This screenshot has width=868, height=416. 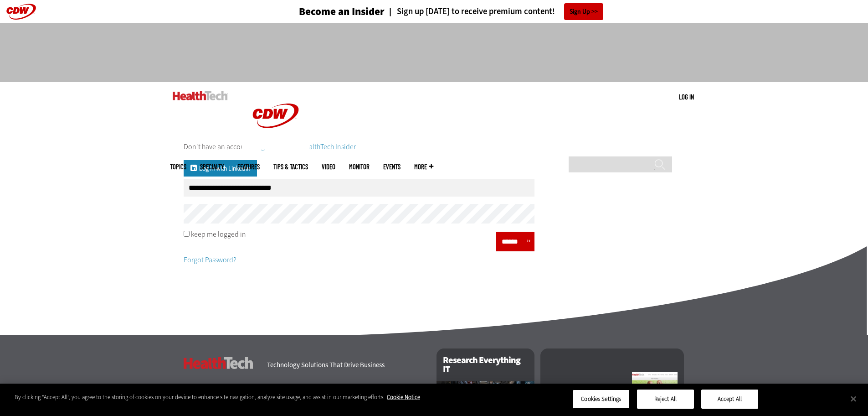 What do you see at coordinates (392, 167) in the screenshot?
I see `a: Events` at bounding box center [392, 167].